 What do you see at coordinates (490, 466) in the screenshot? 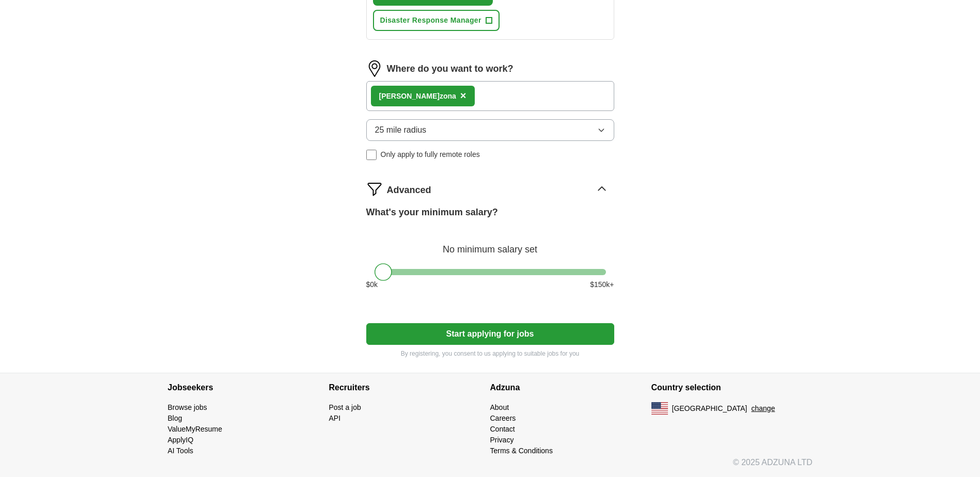
I see `div: © 2025 ADZUNA LTD` at bounding box center [490, 466].